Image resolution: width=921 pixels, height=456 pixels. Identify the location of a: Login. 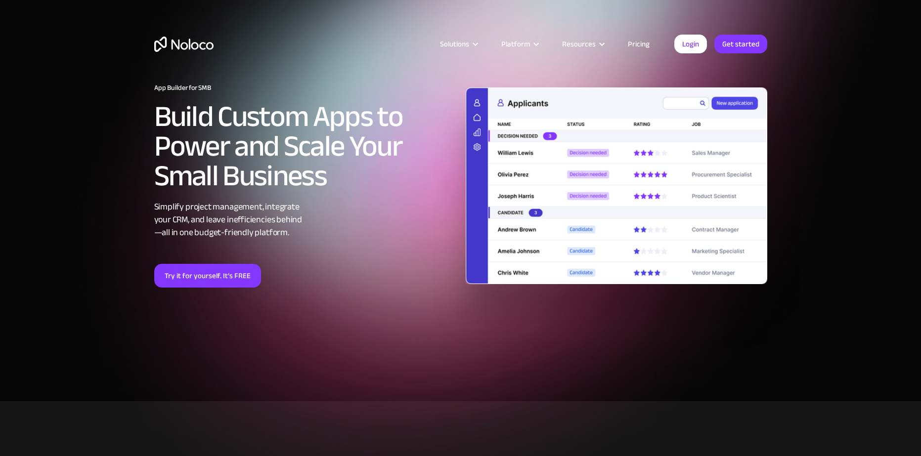
(690, 44).